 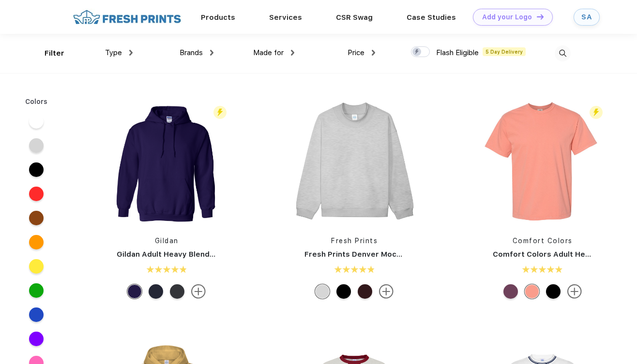 I want to click on a: Gildan, so click(x=166, y=241).